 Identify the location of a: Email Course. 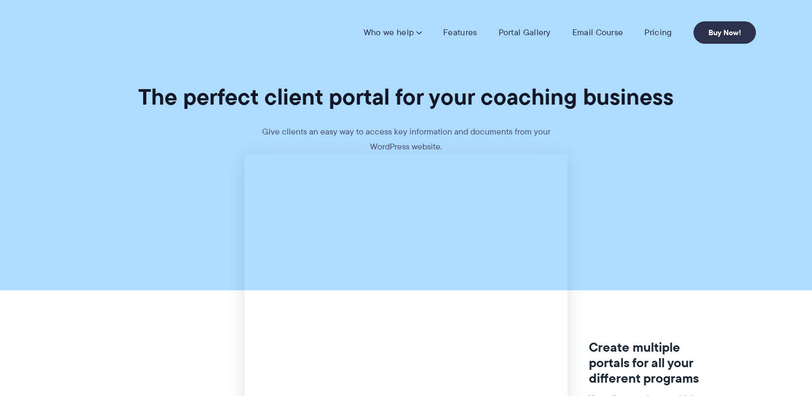
(598, 33).